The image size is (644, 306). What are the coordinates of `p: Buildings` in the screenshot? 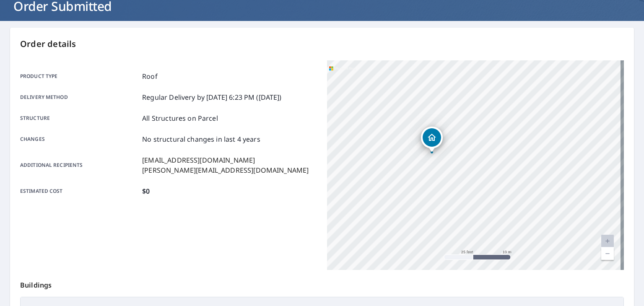 It's located at (322, 283).